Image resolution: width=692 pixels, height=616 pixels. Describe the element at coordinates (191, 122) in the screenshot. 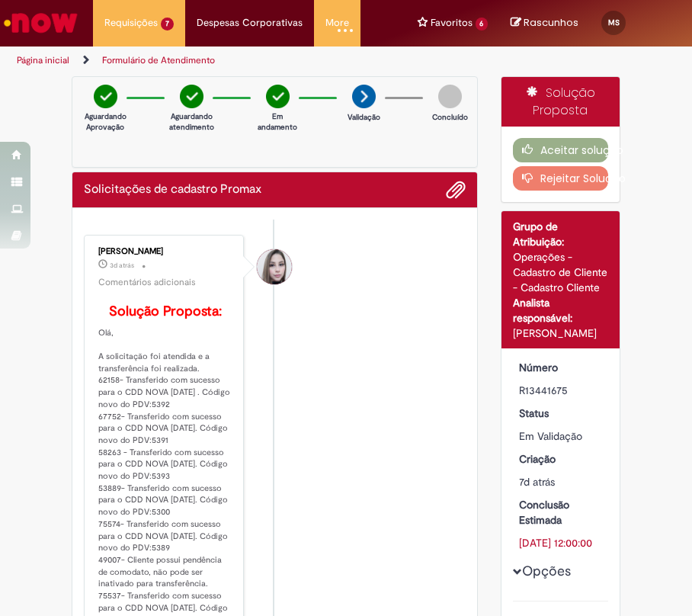

I see `p: Aguardando atendimento` at that location.